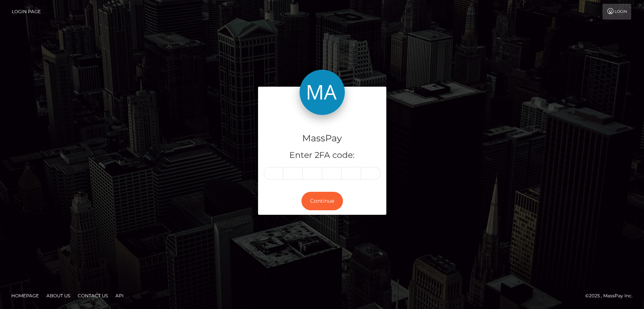 Image resolution: width=644 pixels, height=309 pixels. I want to click on a: Homepage, so click(25, 295).